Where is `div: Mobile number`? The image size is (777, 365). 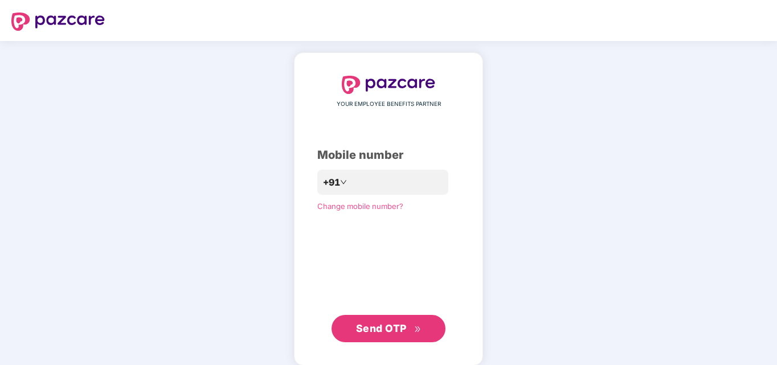
div: Mobile number is located at coordinates (389, 155).